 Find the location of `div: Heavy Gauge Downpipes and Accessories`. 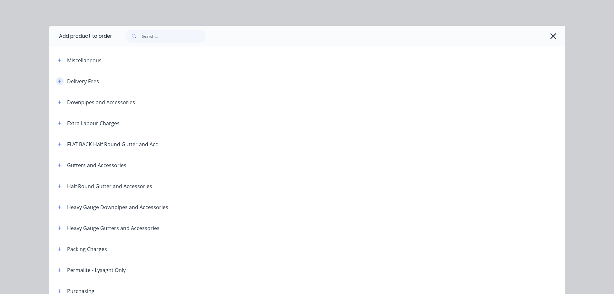

div: Heavy Gauge Downpipes and Accessories is located at coordinates (118, 207).